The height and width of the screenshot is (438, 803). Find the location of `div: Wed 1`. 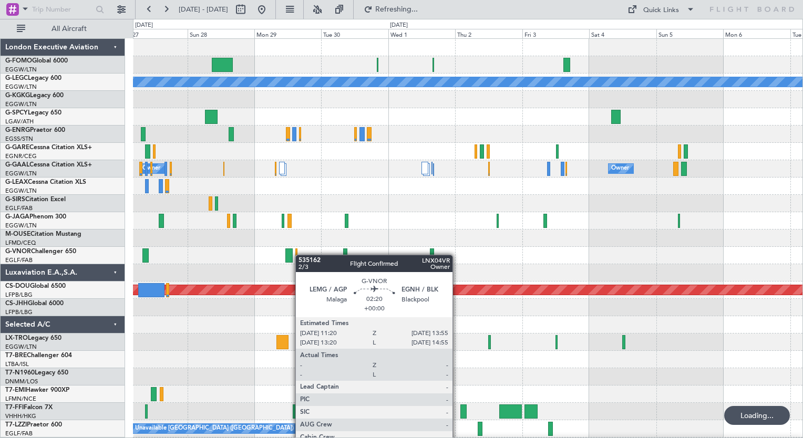

div: Wed 1 is located at coordinates (421, 34).